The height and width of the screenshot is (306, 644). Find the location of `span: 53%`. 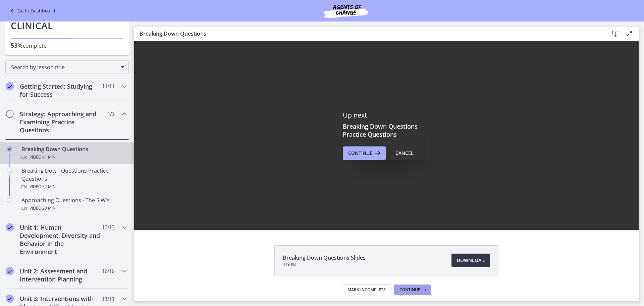

span: 53% is located at coordinates (17, 45).